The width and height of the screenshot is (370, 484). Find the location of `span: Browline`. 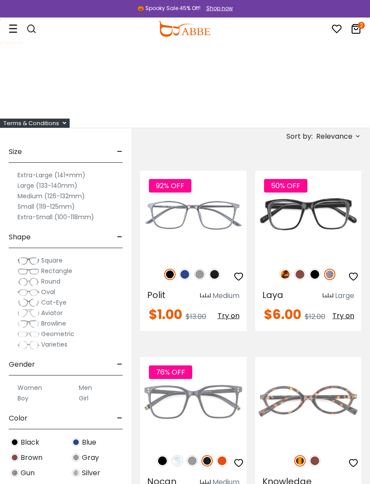

span: Browline is located at coordinates (53, 323).